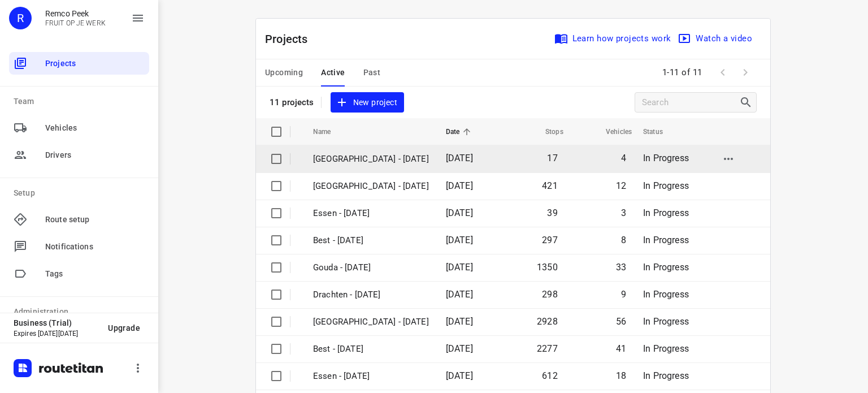  Describe the element at coordinates (547, 132) in the screenshot. I see `span: Stops` at that location.